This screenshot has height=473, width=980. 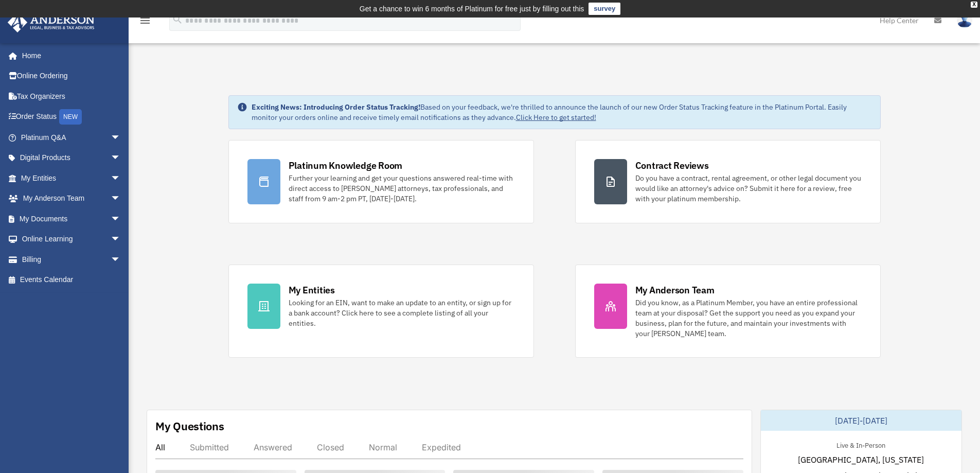 What do you see at coordinates (71, 117) in the screenshot?
I see `div: NEW` at bounding box center [71, 117].